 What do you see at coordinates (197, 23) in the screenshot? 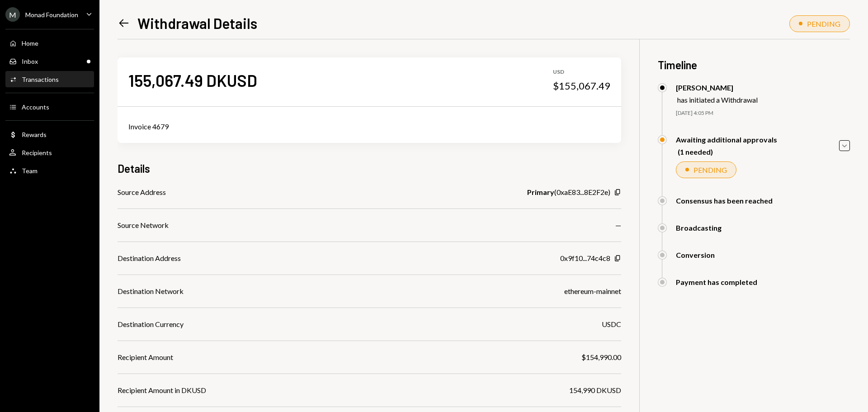
I see `h1: Withdrawal Details` at bounding box center [197, 23].